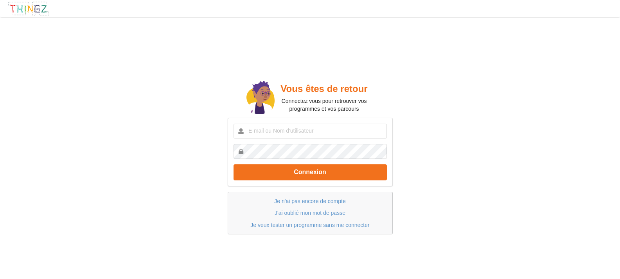 The height and width of the screenshot is (279, 620). Describe the element at coordinates (310, 213) in the screenshot. I see `a: J'ai oublié mon mot de passe` at that location.